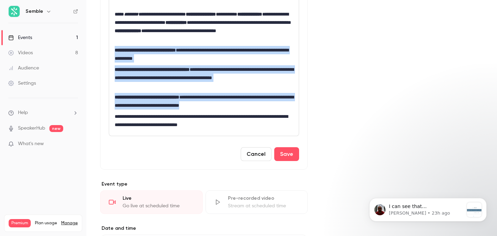  What do you see at coordinates (20, 53) in the screenshot?
I see `div: Videos` at bounding box center [20, 53].